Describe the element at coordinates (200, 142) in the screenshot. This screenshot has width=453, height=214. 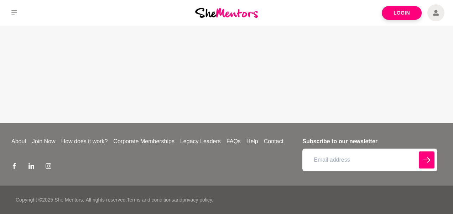
I see `a: Legacy Leaders` at that location.